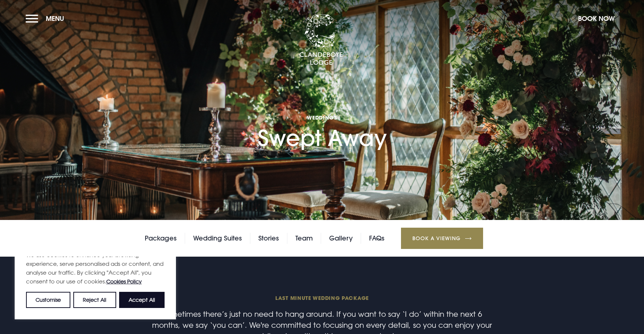 The image size is (644, 334). I want to click on img: Clandeboye Lodge, so click(321, 40).